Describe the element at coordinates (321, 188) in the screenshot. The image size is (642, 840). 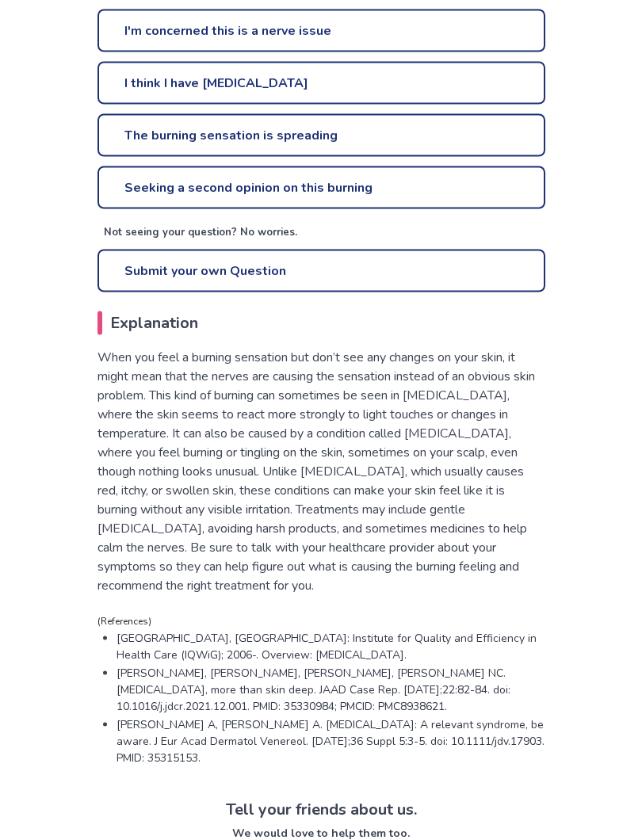
I see `a: Seeking a second opinion on this burning` at that location.